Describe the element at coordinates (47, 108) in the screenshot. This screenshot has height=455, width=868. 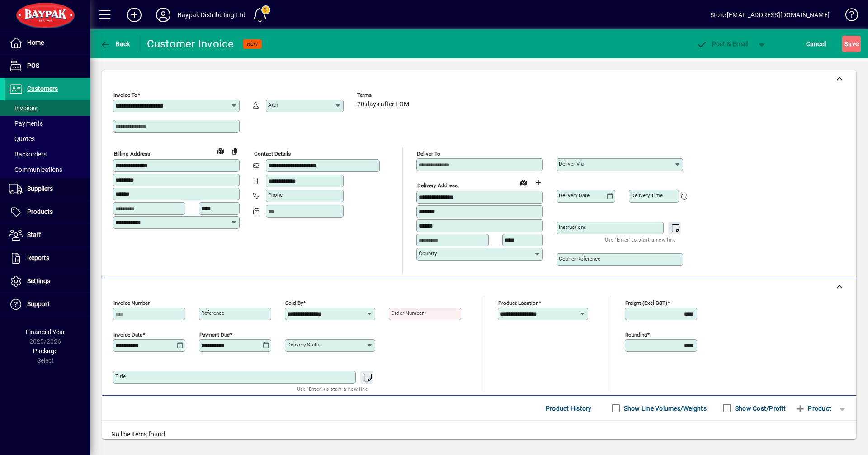
I see `a: Invoices` at that location.